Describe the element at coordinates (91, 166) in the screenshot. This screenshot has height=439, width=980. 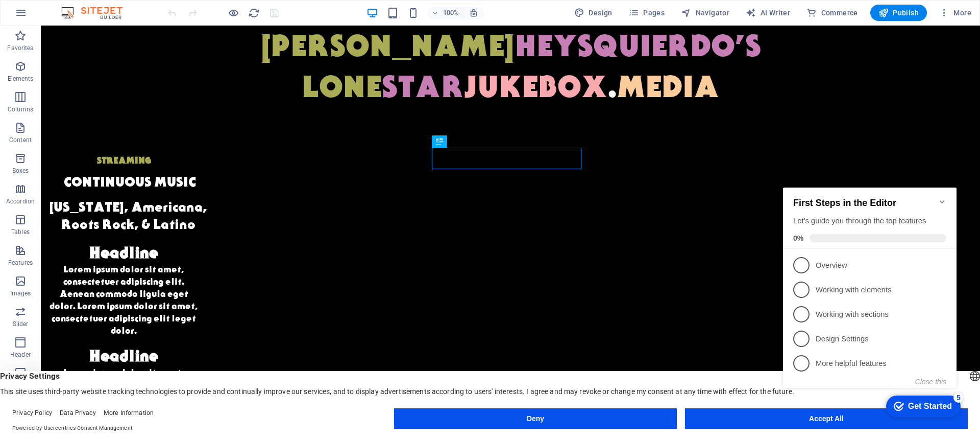
I see `li: Design Settings` at that location.